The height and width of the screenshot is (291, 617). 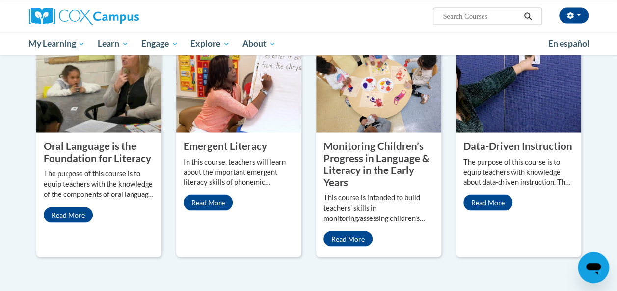 I want to click on a: About, so click(x=259, y=44).